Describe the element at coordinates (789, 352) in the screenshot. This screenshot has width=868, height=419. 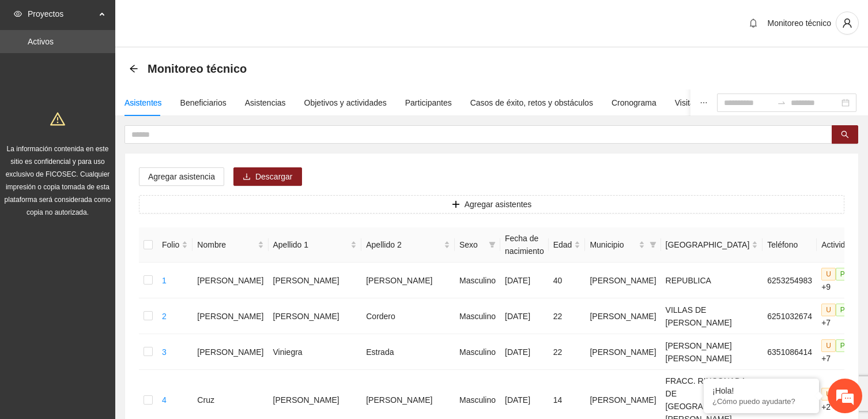
I see `td: 6351086414` at that location.